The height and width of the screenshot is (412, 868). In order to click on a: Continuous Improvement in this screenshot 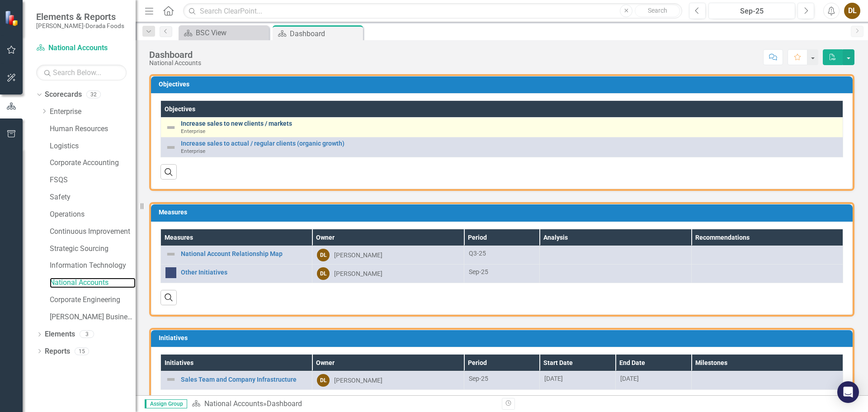, I will do `click(92, 231)`.